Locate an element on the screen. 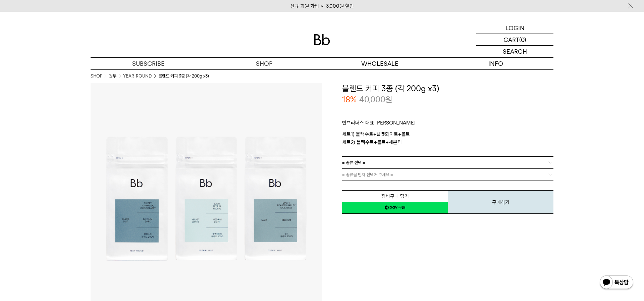 The image size is (644, 301). li: 블렌드 커피 3종 (각 200g x3) is located at coordinates (184, 76).